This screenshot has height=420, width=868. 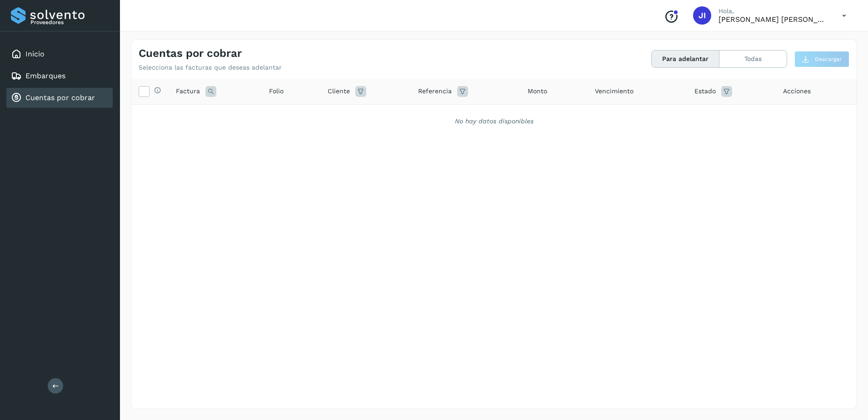 I want to click on span: Acciones, so click(x=797, y=91).